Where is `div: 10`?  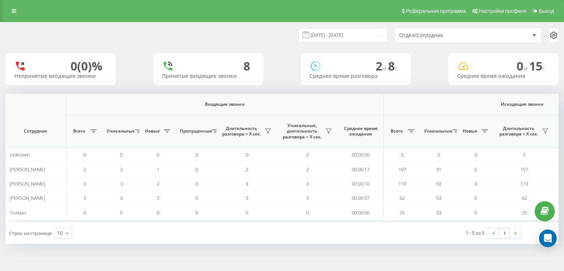 div: 10 is located at coordinates (60, 233).